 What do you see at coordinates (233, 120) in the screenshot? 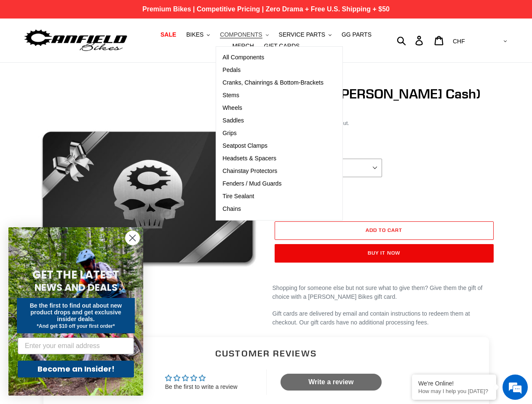
I see `span: Saddles` at bounding box center [233, 120].